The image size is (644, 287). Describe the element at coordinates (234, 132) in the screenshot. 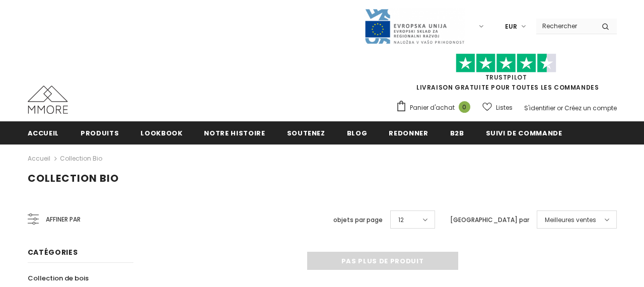

I see `a: Notre histoire` at that location.